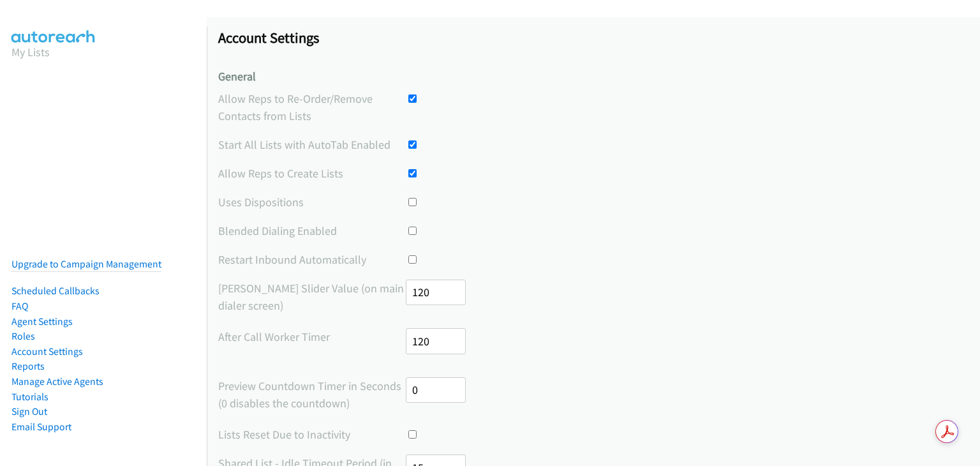 The image size is (980, 466). Describe the element at coordinates (28, 366) in the screenshot. I see `a: Reports` at that location.